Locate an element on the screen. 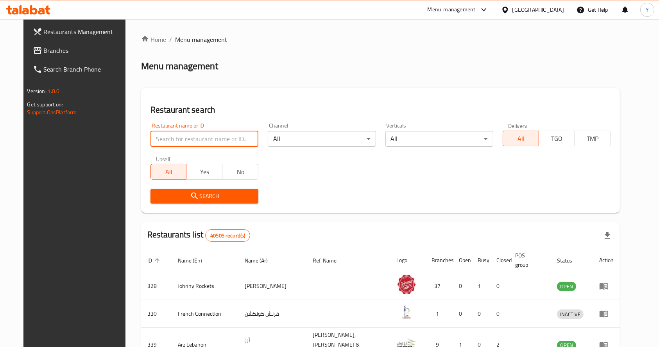  span: 40505 record(s) is located at coordinates (227, 235).